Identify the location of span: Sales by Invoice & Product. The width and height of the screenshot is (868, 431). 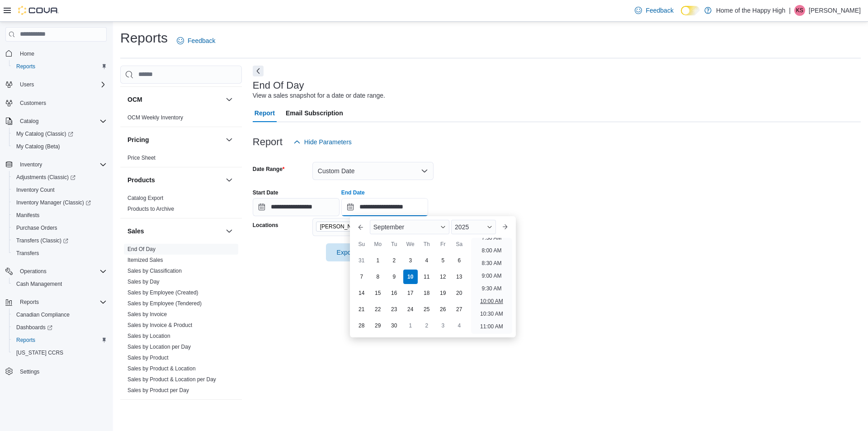
(160, 325).